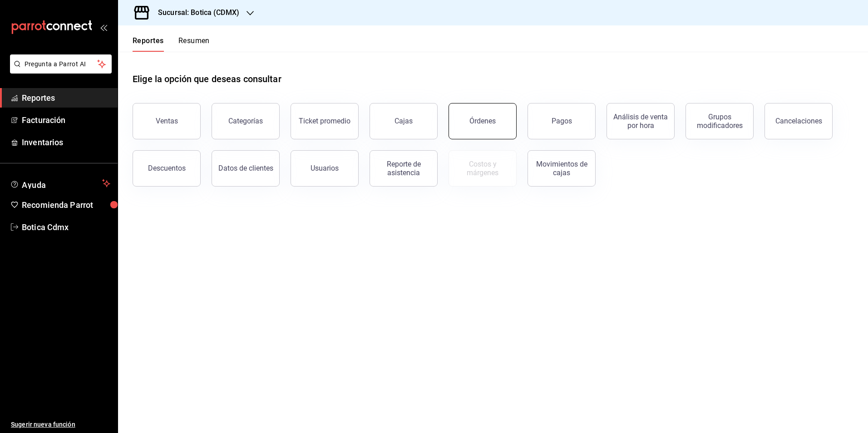 The width and height of the screenshot is (868, 433). I want to click on button: Resumen, so click(194, 44).